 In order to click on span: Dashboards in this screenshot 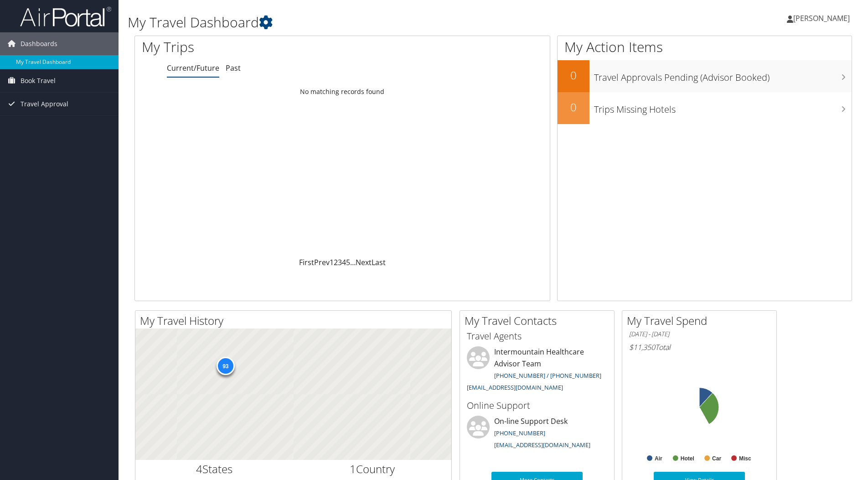, I will do `click(38, 44)`.